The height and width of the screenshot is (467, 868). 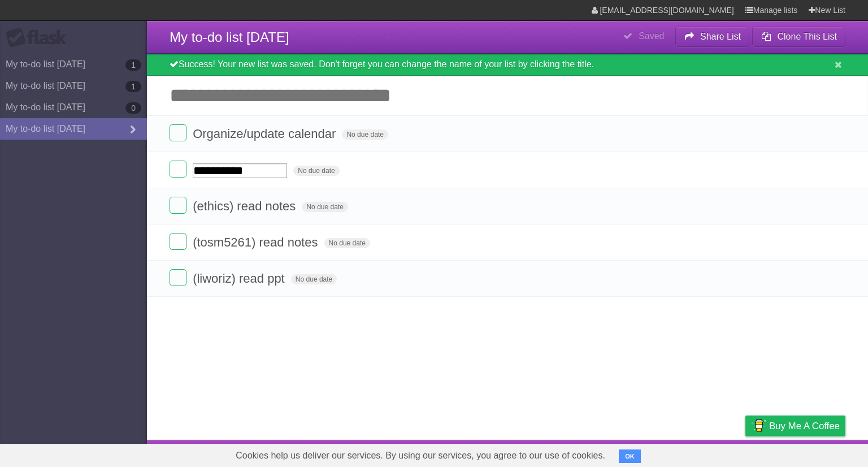 I want to click on a: Suggest a feature, so click(x=810, y=453).